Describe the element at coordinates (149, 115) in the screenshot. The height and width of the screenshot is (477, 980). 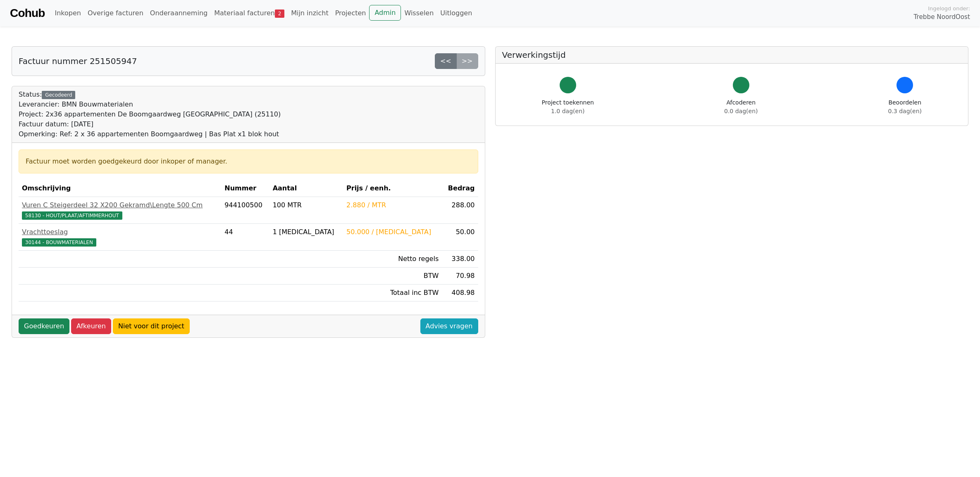
I see `div: Status:` at that location.